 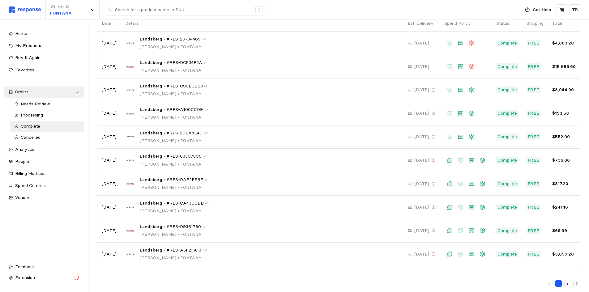 What do you see at coordinates (564, 43) in the screenshot?
I see `p: $4,883.20` at bounding box center [564, 43].